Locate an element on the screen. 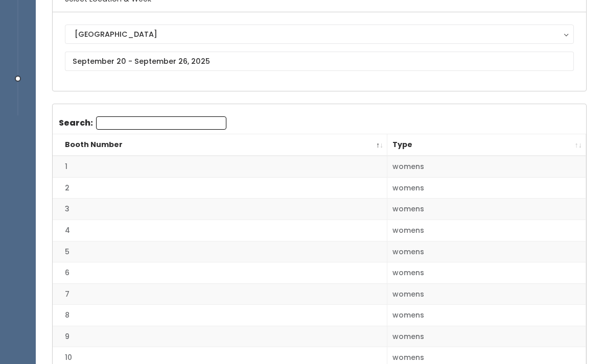 Image resolution: width=603 pixels, height=364 pixels. label: Search: is located at coordinates (143, 124).